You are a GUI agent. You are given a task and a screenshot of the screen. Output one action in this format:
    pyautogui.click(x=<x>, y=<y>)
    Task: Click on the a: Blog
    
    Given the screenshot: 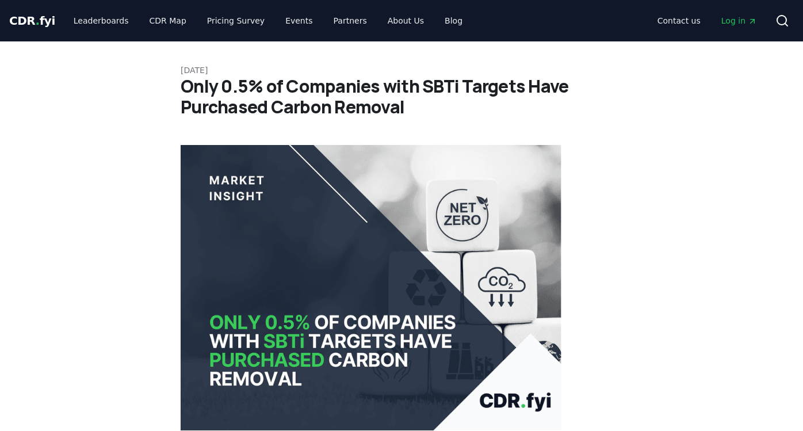 What is the action you would take?
    pyautogui.click(x=453, y=21)
    